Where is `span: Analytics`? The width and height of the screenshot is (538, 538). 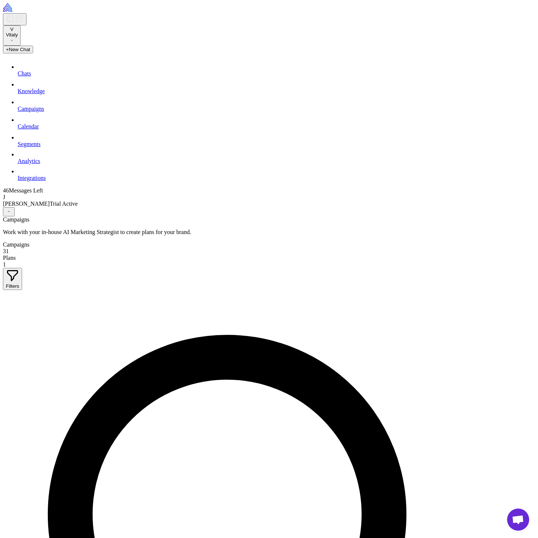
span: Analytics is located at coordinates (29, 161).